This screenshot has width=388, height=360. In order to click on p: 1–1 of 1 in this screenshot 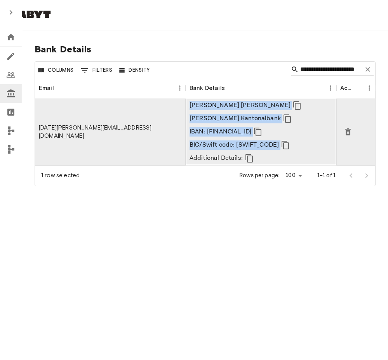, I will do `click(326, 175)`.